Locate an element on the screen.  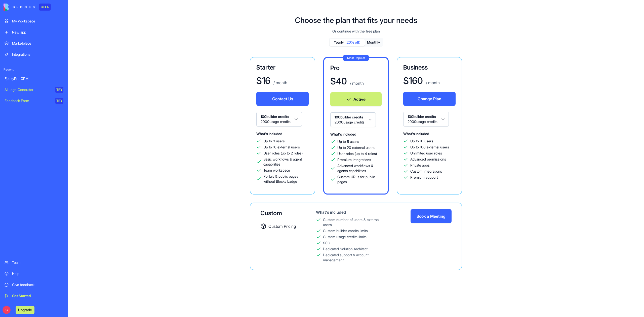
div: SSO is located at coordinates (326, 243).